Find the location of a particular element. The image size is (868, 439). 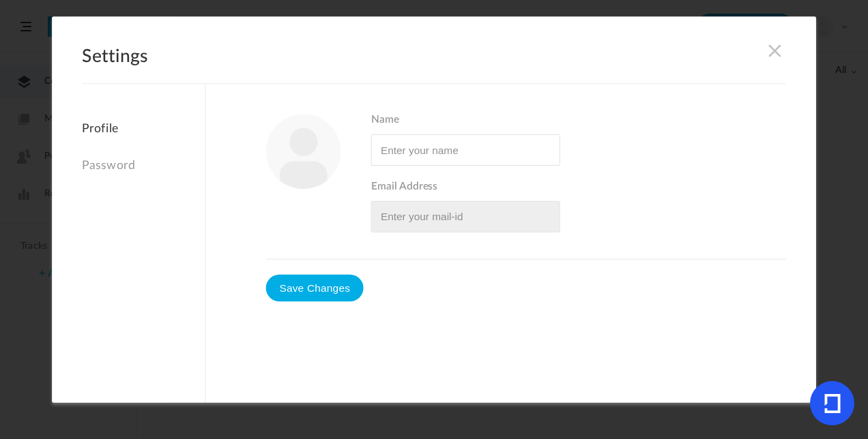

button: Save Changes is located at coordinates (314, 288).